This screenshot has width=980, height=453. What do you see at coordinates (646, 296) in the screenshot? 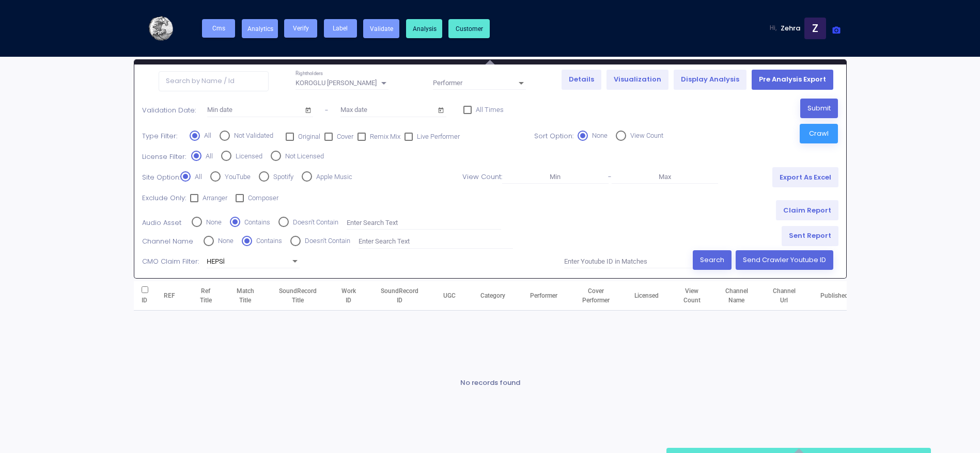
I see `button: Change sorting for match_licensed` at bounding box center [646, 296].